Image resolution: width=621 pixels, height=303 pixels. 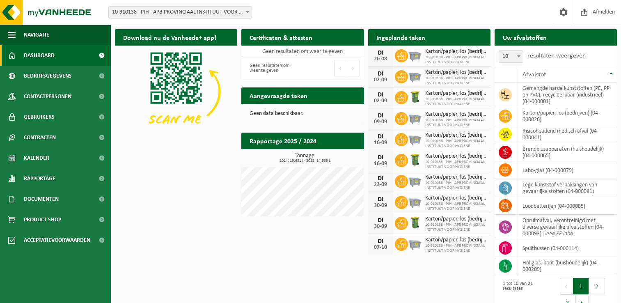 What do you see at coordinates (333, 157) in the screenshot?
I see `a: Bekijk rapportage` at bounding box center [333, 157].